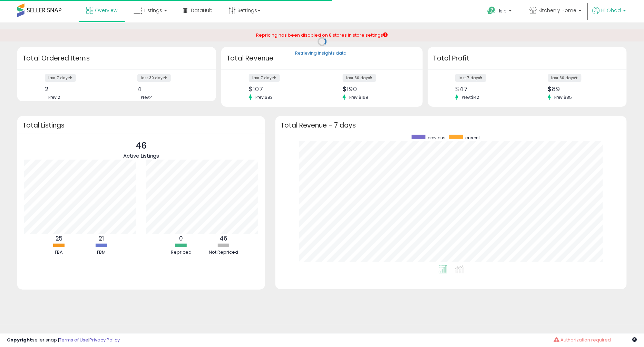  Describe the element at coordinates (322, 35) in the screenshot. I see `div: Repricing has been disabled on 8 stores in store settings` at that location.